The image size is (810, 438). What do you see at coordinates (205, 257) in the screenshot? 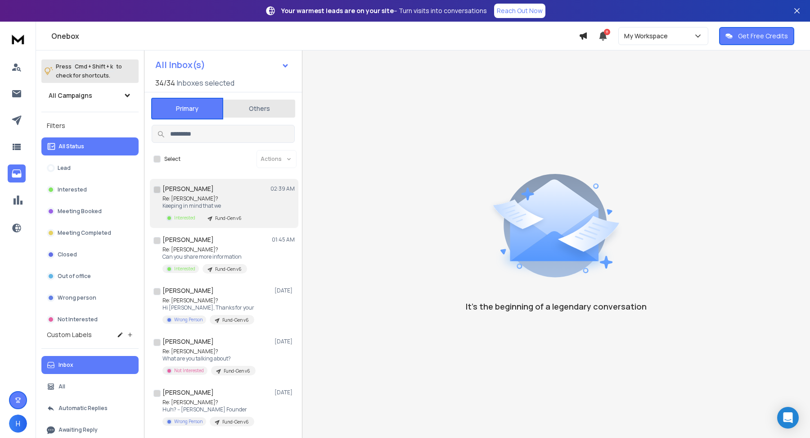
I see `p: Can you share more information` at bounding box center [205, 257].